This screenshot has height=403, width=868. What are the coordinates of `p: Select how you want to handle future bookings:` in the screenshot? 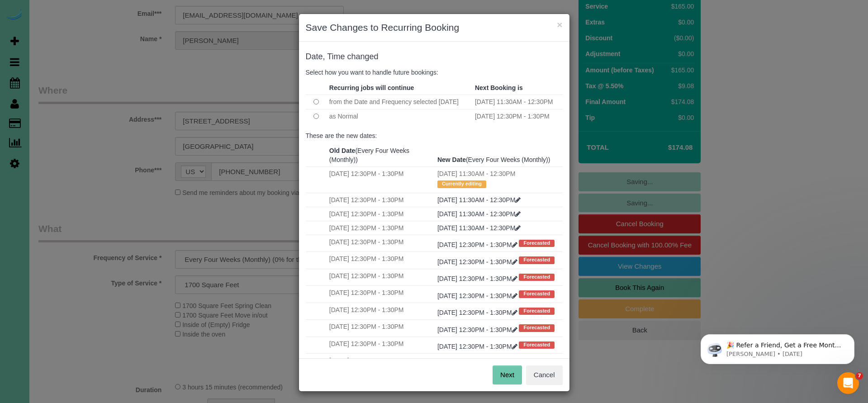 It's located at (434, 73).